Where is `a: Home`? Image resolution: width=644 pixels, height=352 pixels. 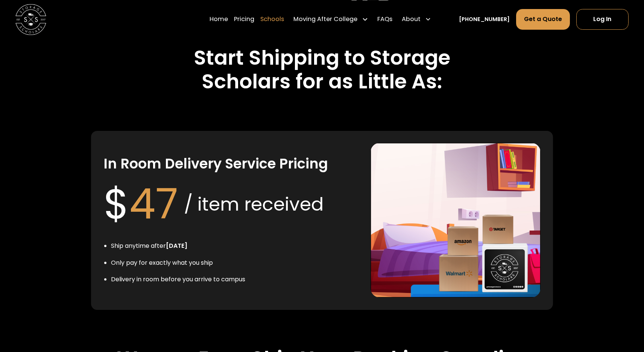 a: Home is located at coordinates (219, 19).